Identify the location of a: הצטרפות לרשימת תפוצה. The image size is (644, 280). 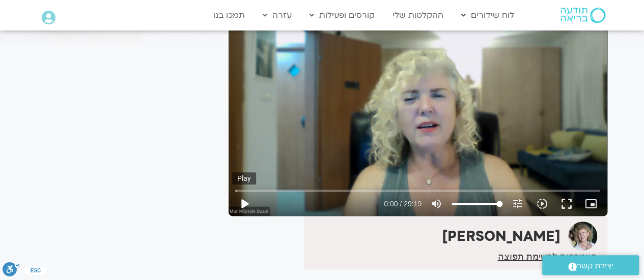
(547, 257).